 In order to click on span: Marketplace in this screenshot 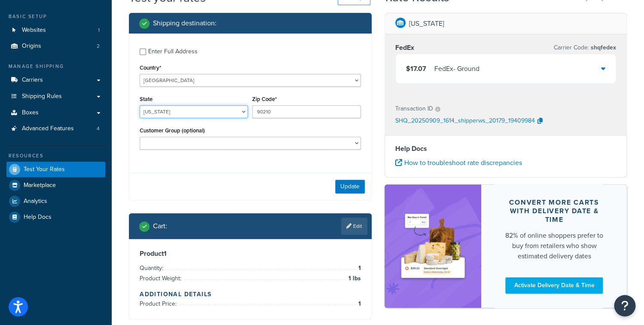, I will do `click(39, 185)`.